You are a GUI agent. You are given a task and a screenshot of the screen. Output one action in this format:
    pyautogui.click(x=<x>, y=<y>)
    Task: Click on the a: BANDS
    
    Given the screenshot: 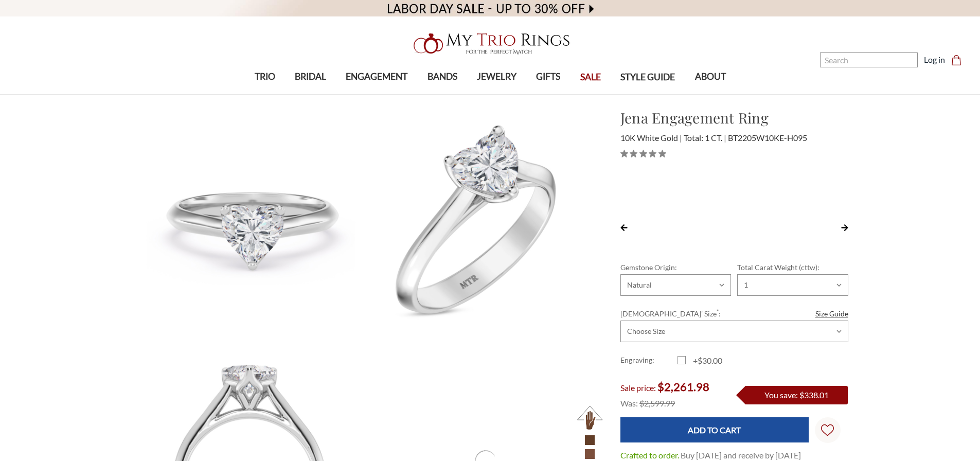 What is the action you would take?
    pyautogui.click(x=442, y=77)
    